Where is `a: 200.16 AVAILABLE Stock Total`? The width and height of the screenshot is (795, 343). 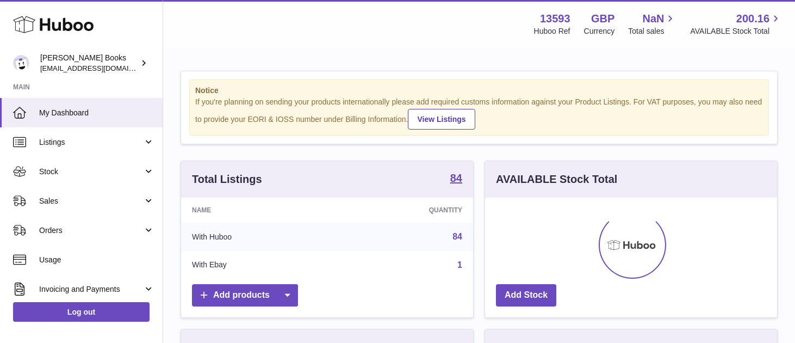
a: 200.16 AVAILABLE Stock Total is located at coordinates (736, 24).